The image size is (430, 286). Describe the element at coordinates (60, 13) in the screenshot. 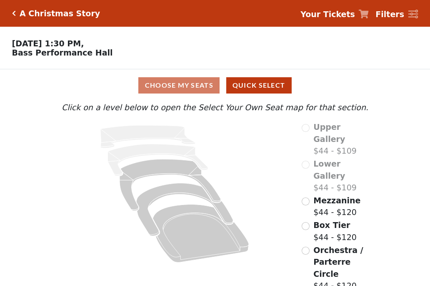

I see `h5: A Christmas Story` at that location.